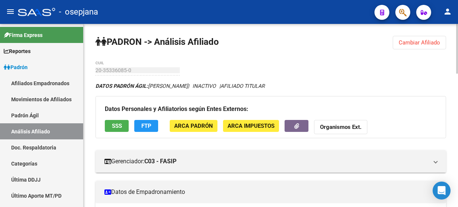 The image size is (458, 207). Describe the element at coordinates (243, 86) in the screenshot. I see `span: AFILIADO TITULAR` at that location.